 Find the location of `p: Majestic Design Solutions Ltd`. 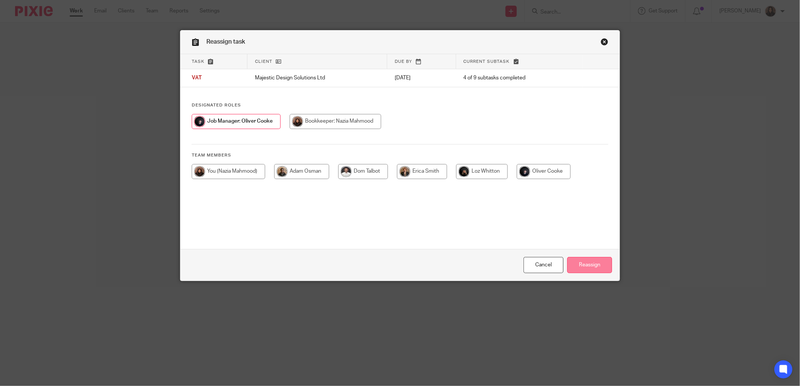

p: Majestic Design Solutions Ltd is located at coordinates (317, 78).